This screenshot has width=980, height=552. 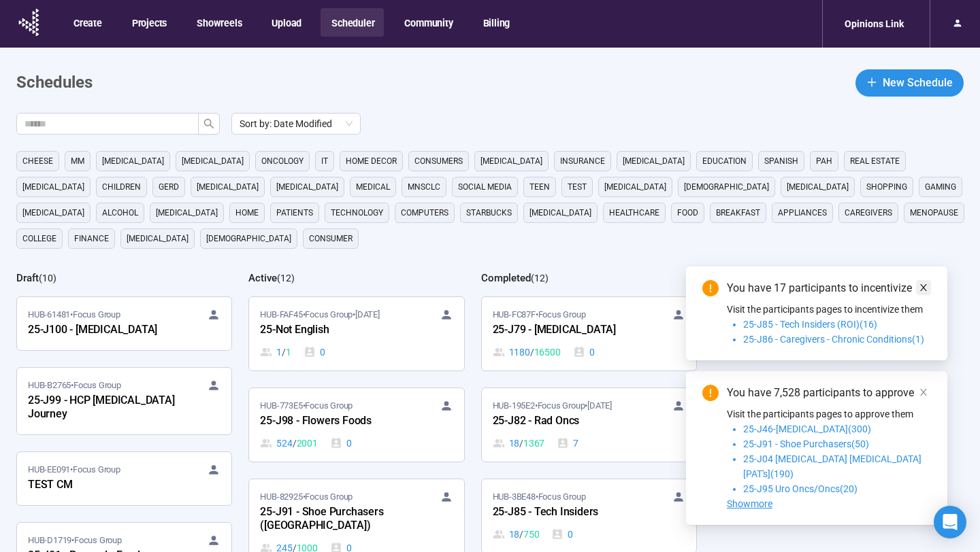 What do you see at coordinates (54, 83) in the screenshot?
I see `h1: Schedules` at bounding box center [54, 83].